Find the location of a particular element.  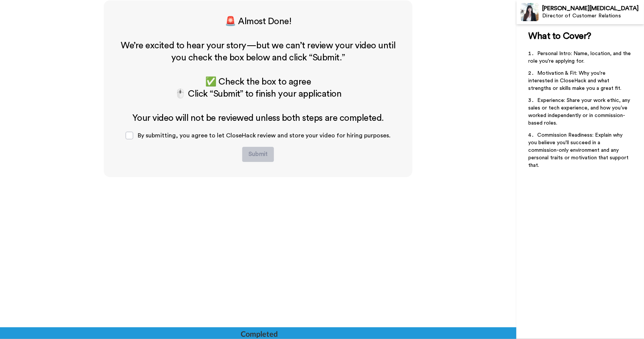

span: Commission Readiness: Explain why you believe you'll succeed in a commission-only environment and... is located at coordinates (580, 150).